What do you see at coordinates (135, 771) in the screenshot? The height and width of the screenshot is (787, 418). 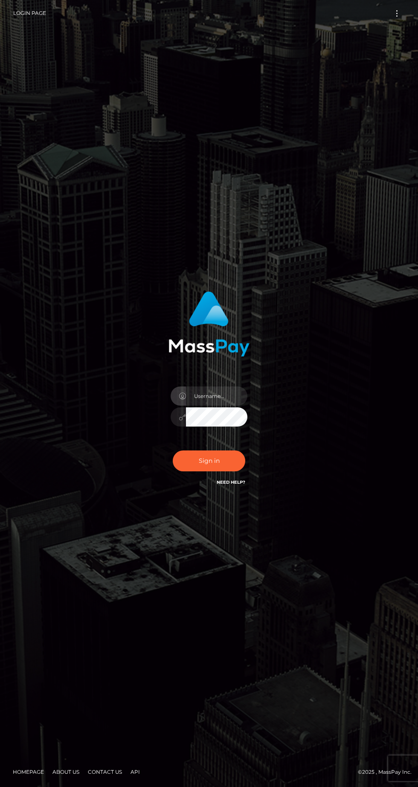 I see `a: API` at bounding box center [135, 771].